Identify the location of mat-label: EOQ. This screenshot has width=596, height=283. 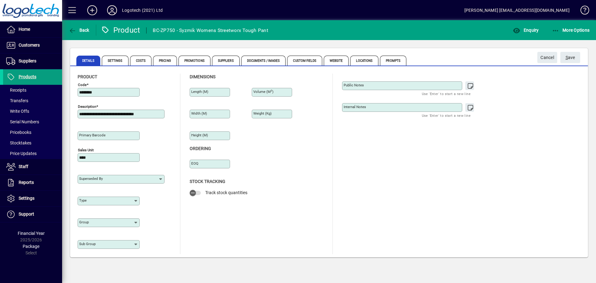
(195, 163).